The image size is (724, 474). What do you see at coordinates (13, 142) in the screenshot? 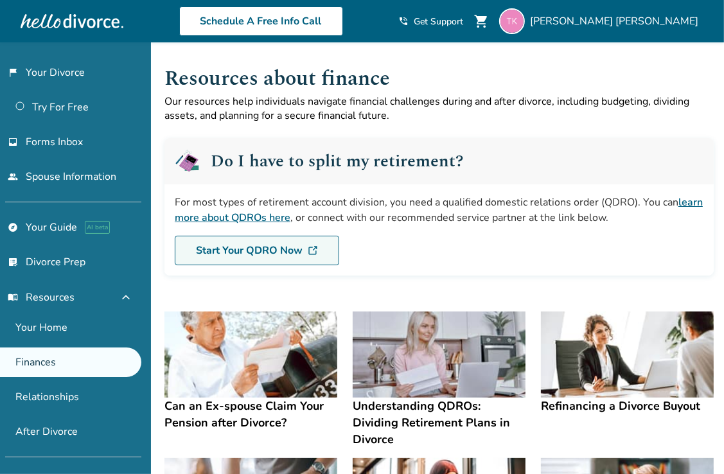
I see `span: inbox` at bounding box center [13, 142].